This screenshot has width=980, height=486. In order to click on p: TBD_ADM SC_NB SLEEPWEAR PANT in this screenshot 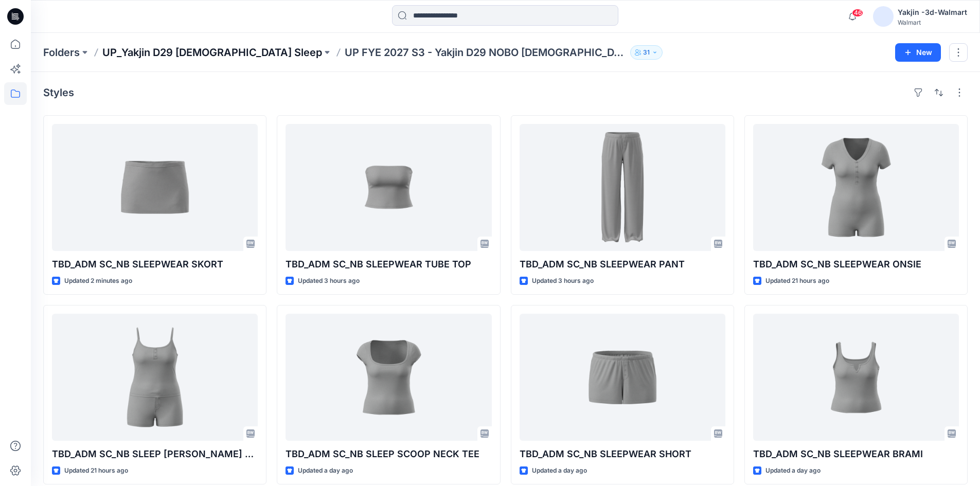, I will do `click(622, 264)`.